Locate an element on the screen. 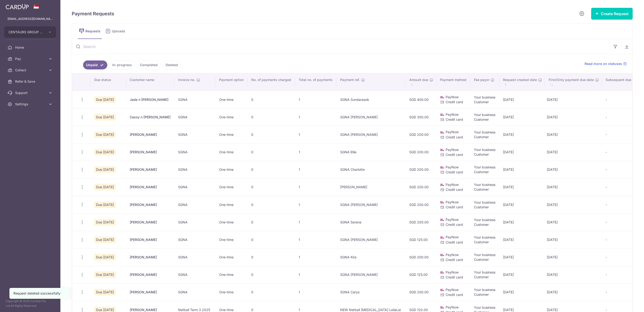  span: Collect is located at coordinates (31, 70).